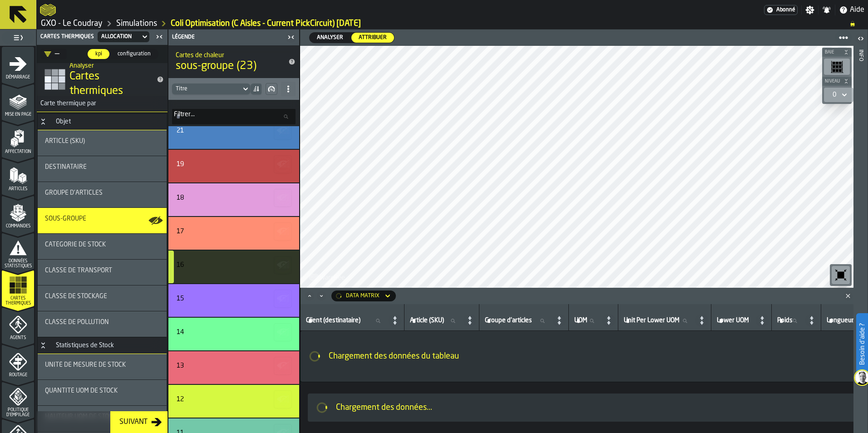 The height and width of the screenshot is (433, 868). What do you see at coordinates (137, 23) in the screenshot?
I see `a: link-to-/wh/i/efd9e906-5eb9-41af-aac9-d3e075764b8d` at bounding box center [137, 23].